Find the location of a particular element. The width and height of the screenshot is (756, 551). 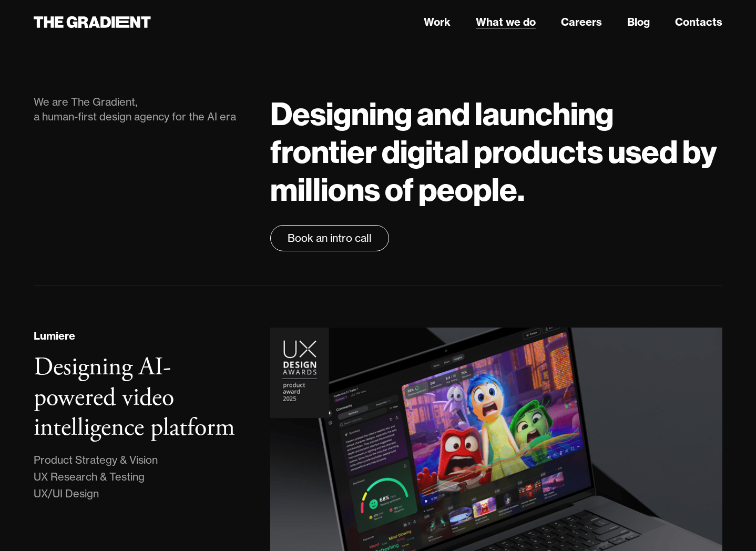

a: Book an intro call is located at coordinates (330, 238).